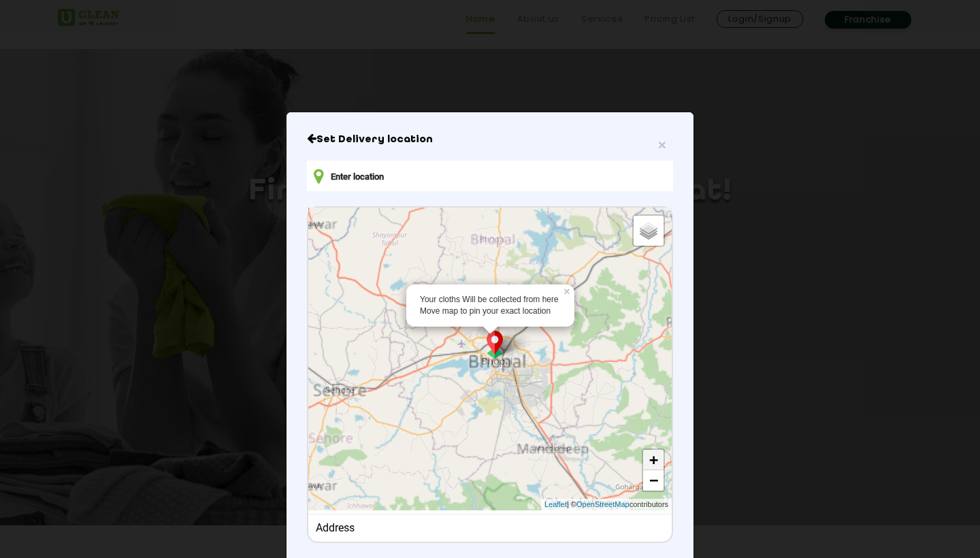  I want to click on h6: Close, so click(490, 140).